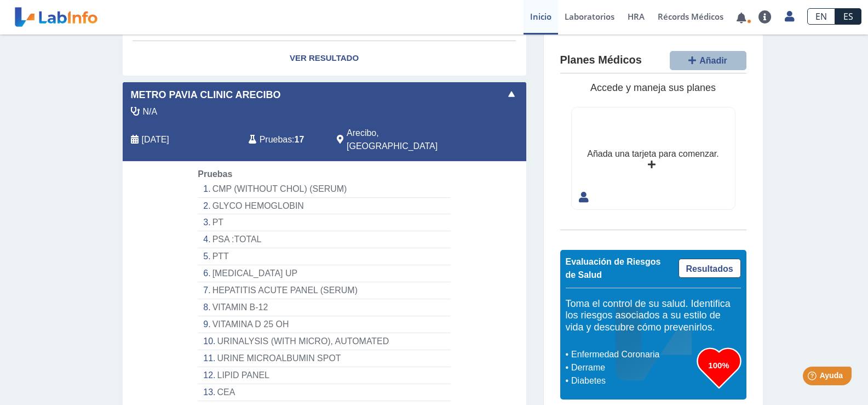  What do you see at coordinates (407, 140) in the screenshot?
I see `span: Arecibo, PR` at bounding box center [407, 140].